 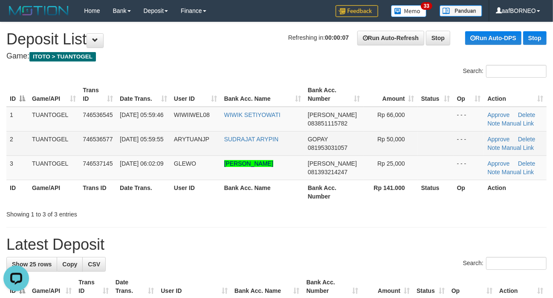 I want to click on span: 746536545, so click(x=98, y=115).